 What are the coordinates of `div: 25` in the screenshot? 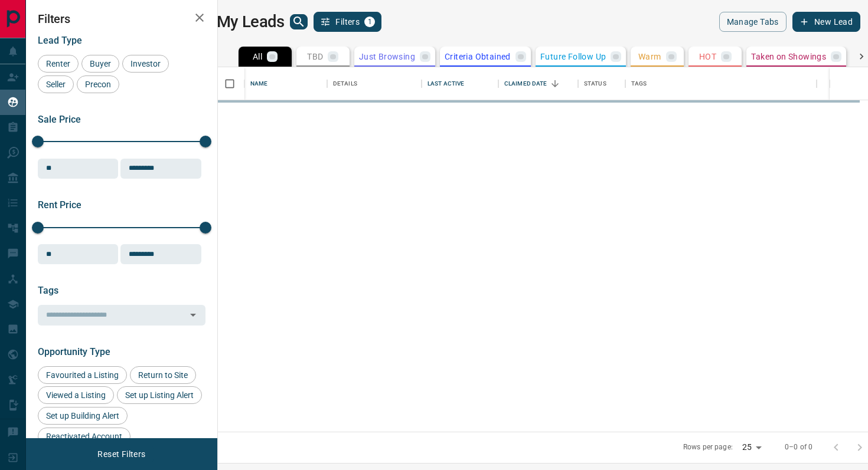 It's located at (752, 447).